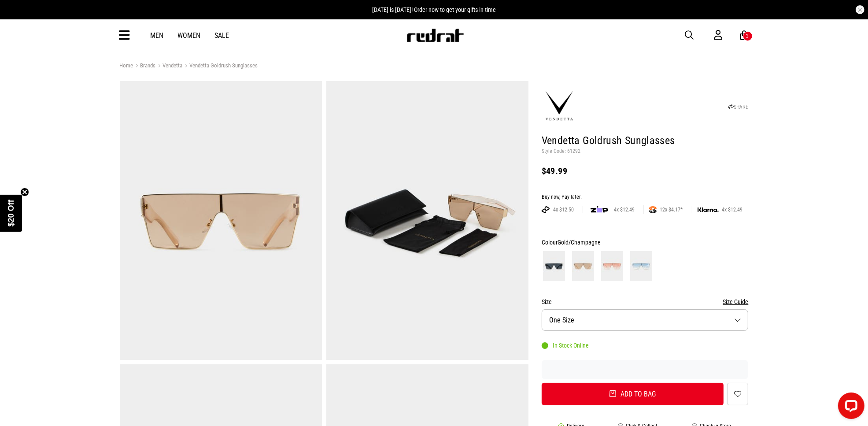 The width and height of the screenshot is (868, 426). I want to click on img: Vendetta, so click(559, 106).